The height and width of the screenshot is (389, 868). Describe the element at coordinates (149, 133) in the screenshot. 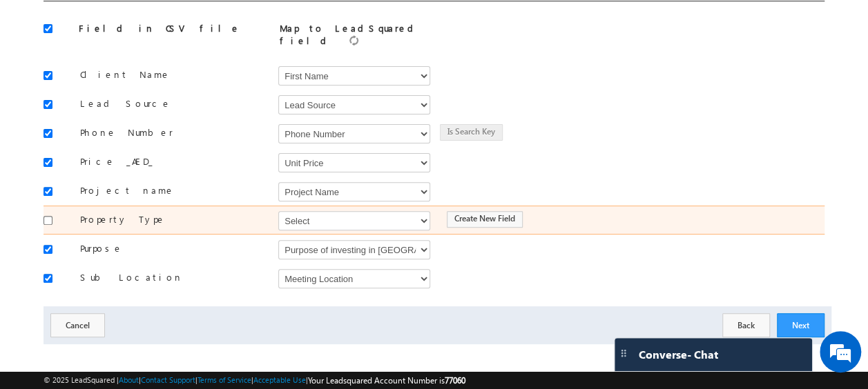

I see `label: Phone Number` at that location.